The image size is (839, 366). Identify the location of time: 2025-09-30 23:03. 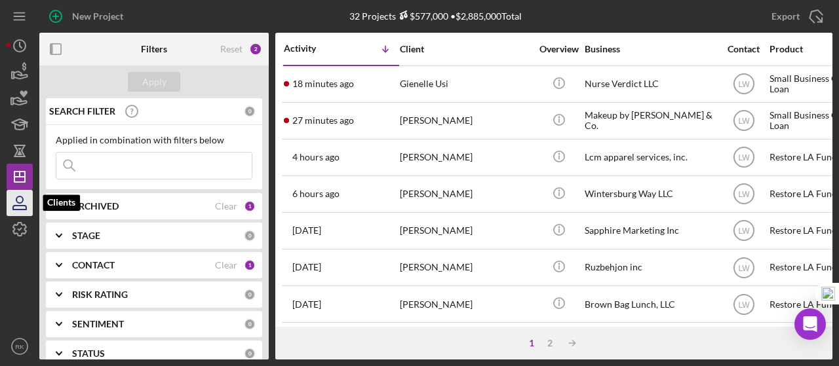
(323, 84).